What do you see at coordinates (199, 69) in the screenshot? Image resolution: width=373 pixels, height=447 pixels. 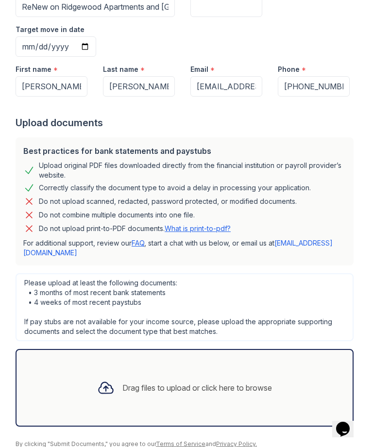 I see `label: Email` at bounding box center [199, 69].